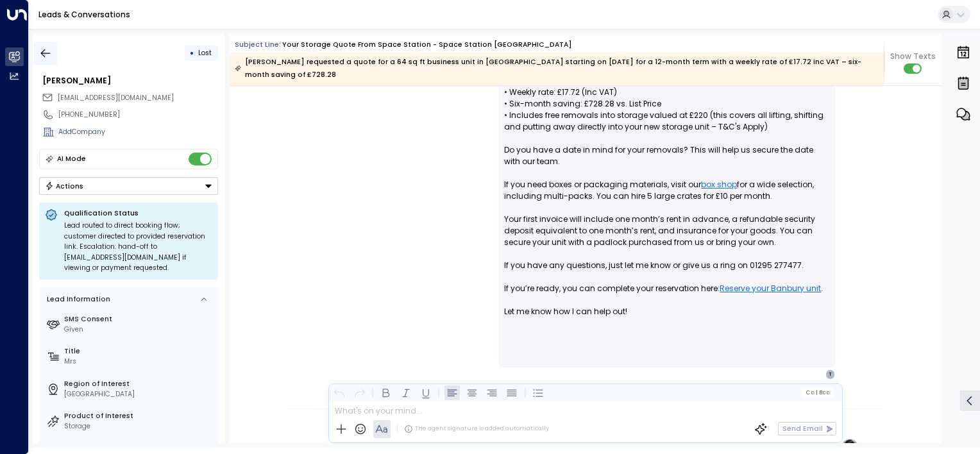 The image size is (980, 454). What do you see at coordinates (115, 98) in the screenshot?
I see `span: thecabinontreatstreet@gmail.com` at bounding box center [115, 98].